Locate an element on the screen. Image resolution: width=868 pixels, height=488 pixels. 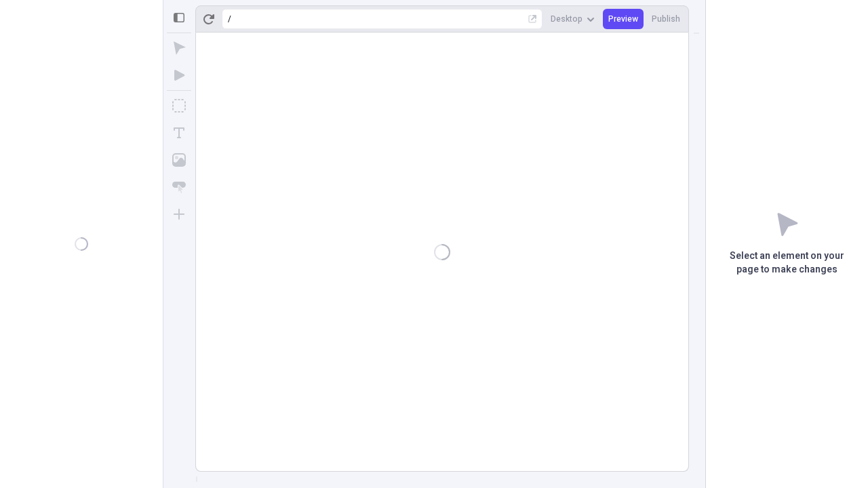
button: Publish is located at coordinates (666, 19).